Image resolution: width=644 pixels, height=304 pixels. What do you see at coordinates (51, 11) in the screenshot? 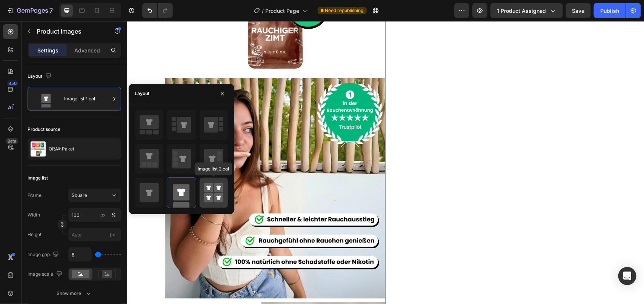
I see `p: 7` at bounding box center [51, 11].